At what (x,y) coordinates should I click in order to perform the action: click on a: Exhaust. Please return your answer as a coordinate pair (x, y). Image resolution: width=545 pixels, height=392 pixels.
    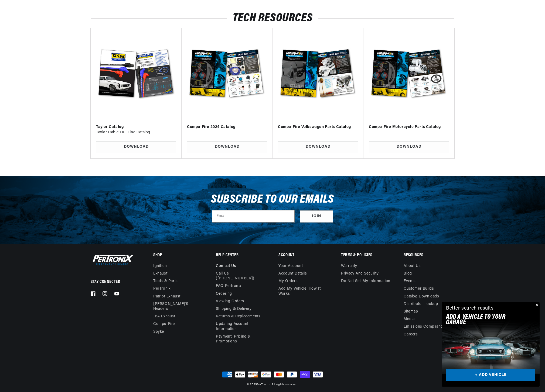
    Looking at the image, I should click on (160, 274).